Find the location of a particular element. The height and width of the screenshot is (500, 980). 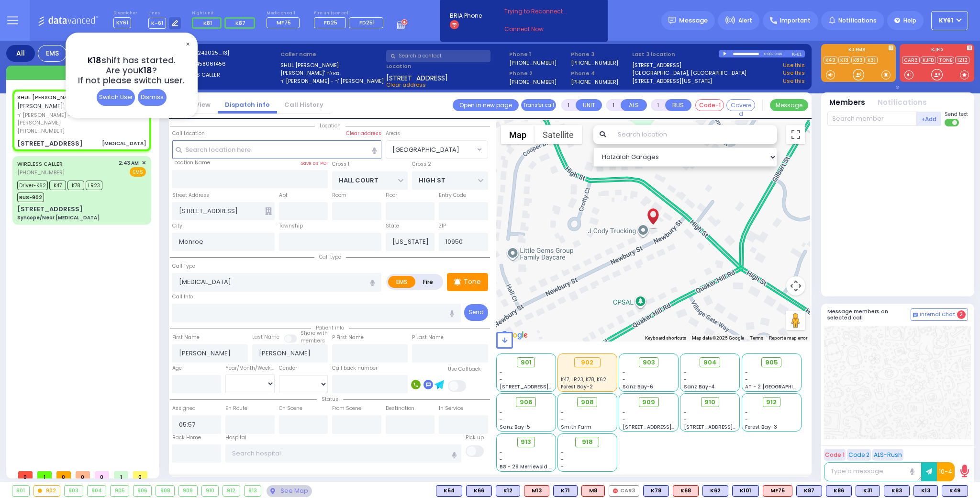

label: Back Home is located at coordinates (187, 438).